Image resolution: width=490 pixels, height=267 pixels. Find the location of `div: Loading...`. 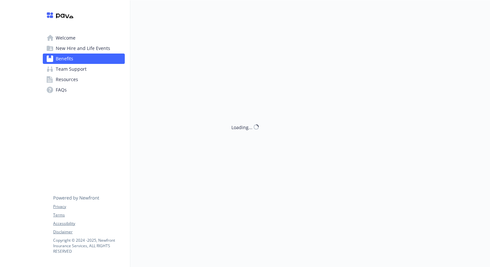

div: Loading... is located at coordinates (242, 127).